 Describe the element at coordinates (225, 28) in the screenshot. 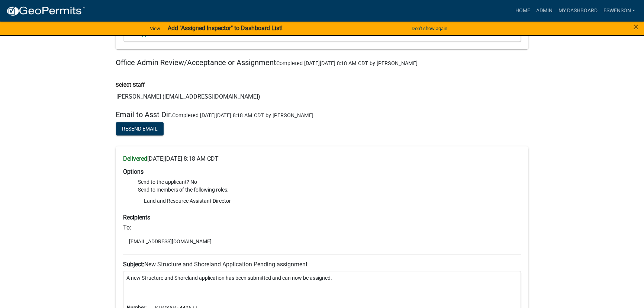

I see `strong: Add "Assigned Inspector" to Dashboard List!` at that location.